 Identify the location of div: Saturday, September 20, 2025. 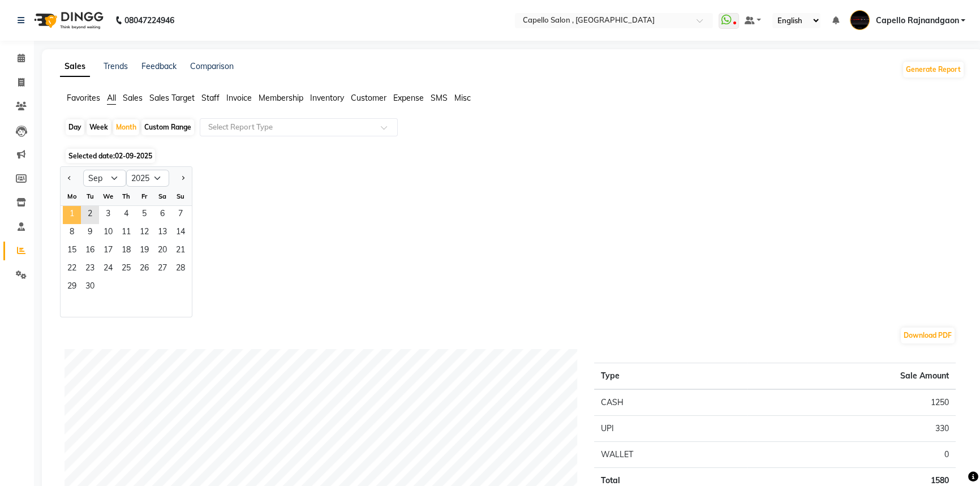
(162, 251).